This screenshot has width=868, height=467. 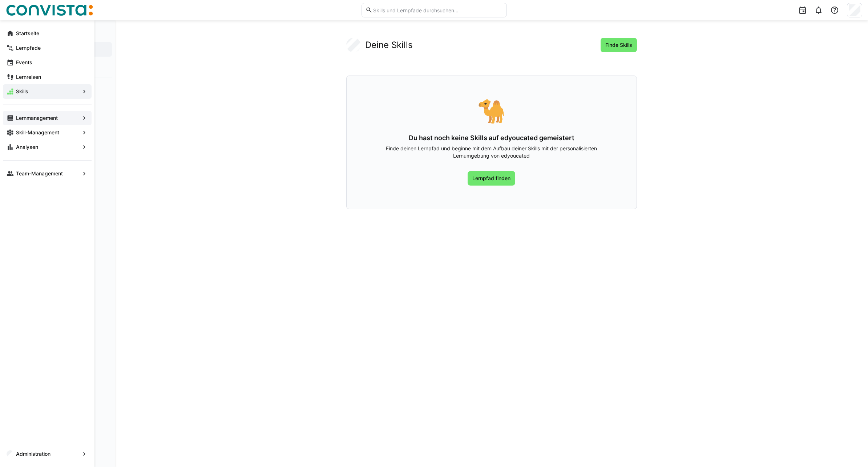 What do you see at coordinates (437, 10) in the screenshot?
I see `input: Skills und Lernpfade durchsuchen…` at bounding box center [437, 10].